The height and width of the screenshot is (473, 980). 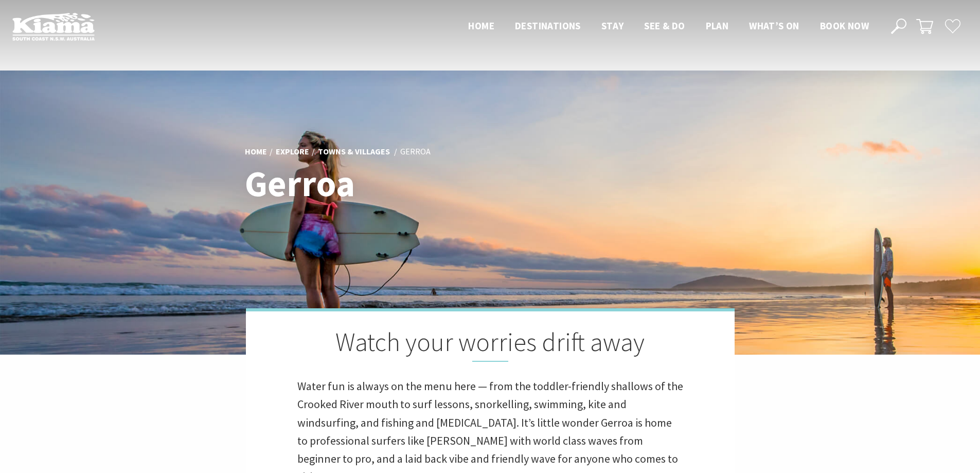 I want to click on h1: Gerroa, so click(x=390, y=183).